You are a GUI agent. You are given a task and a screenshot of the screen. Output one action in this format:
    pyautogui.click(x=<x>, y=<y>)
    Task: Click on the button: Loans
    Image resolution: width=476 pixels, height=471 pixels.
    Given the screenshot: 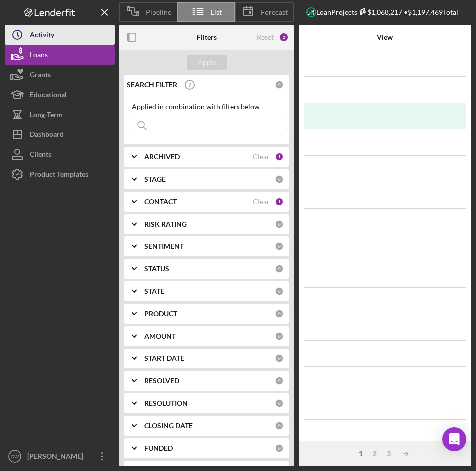 What is the action you would take?
    pyautogui.click(x=60, y=55)
    